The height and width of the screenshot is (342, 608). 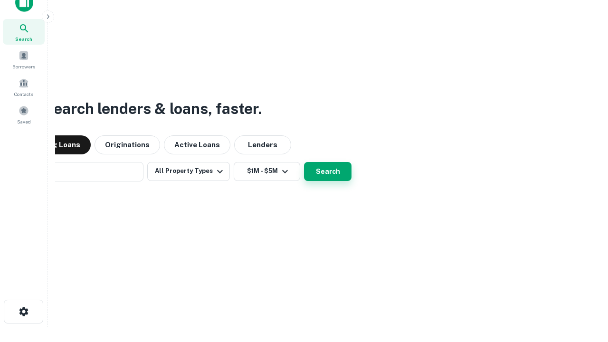 I want to click on span: Contacts, so click(x=24, y=94).